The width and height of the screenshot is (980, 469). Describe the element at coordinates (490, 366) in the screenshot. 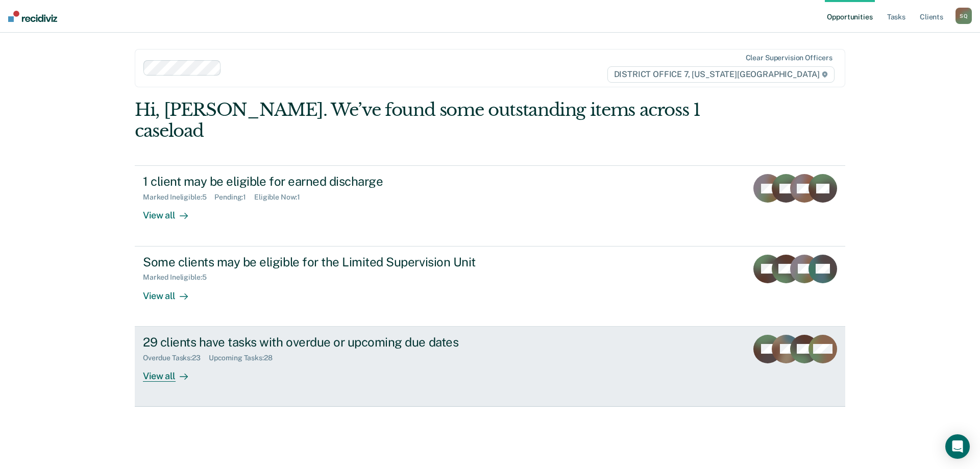

I see `a: 29 clients have tasks with overdue or upcoming due datesOverdue Tasks:23Upcoming Tasks:28View all` at that location.